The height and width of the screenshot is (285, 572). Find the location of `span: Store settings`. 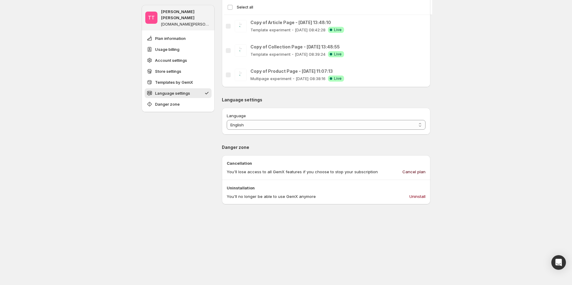

span: Store settings is located at coordinates (168, 71).